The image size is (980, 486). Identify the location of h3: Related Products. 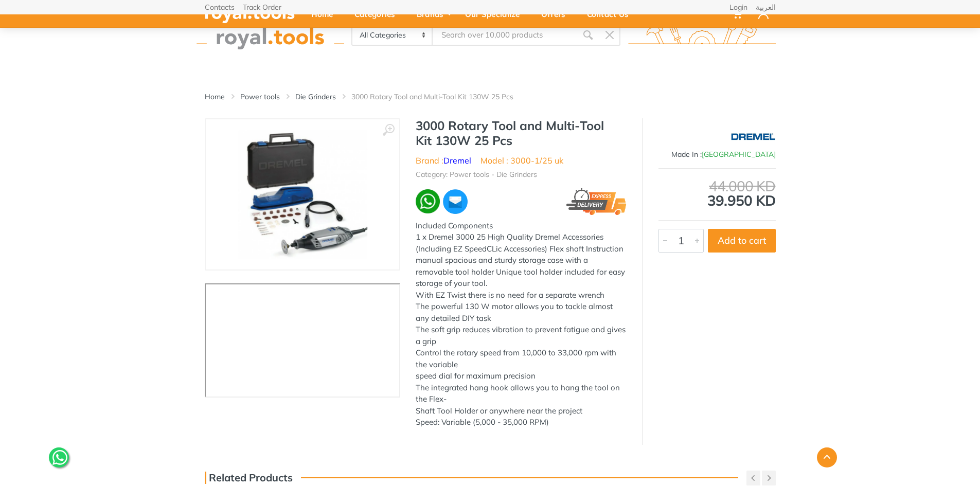
(248, 478).